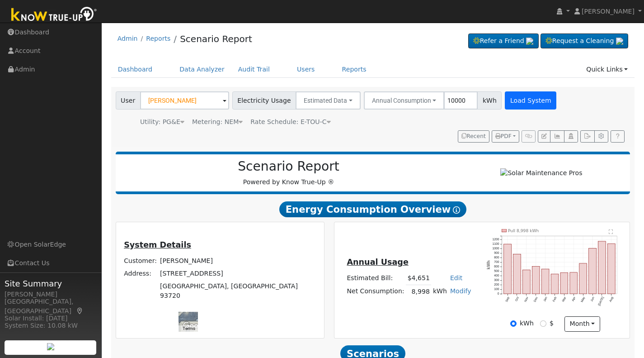 The image size is (644, 358). What do you see at coordinates (157, 245) in the screenshot?
I see `u: System Details` at bounding box center [157, 245].